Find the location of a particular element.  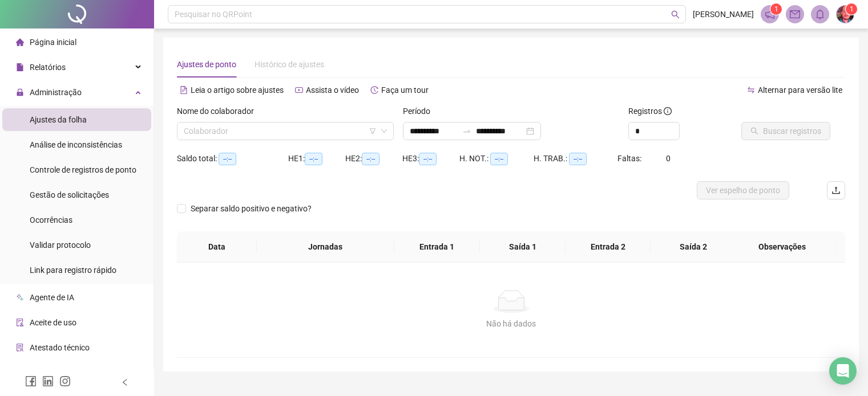

span: Atestado técnico is located at coordinates (60, 348).